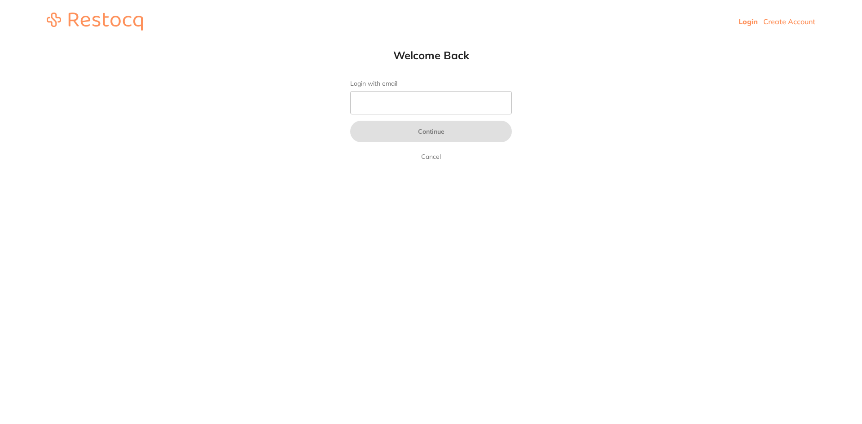 The height and width of the screenshot is (424, 862). I want to click on img: restocq_logo.svg, so click(95, 22).